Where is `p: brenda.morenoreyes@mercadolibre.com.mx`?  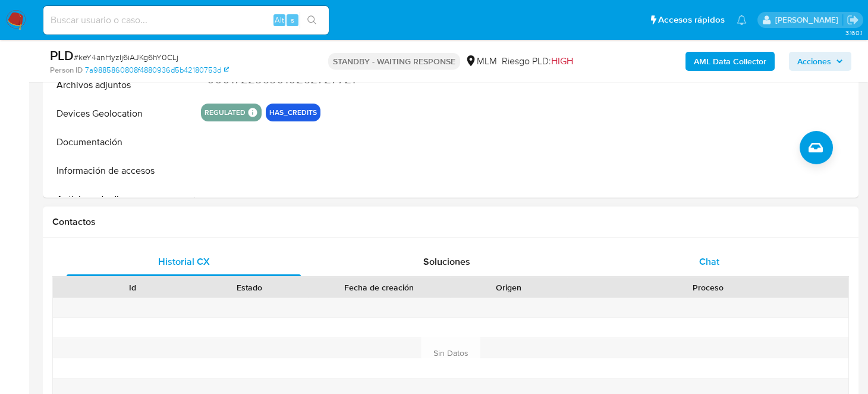
p: brenda.morenoreyes@mercadolibre.com.mx is located at coordinates (809, 19).